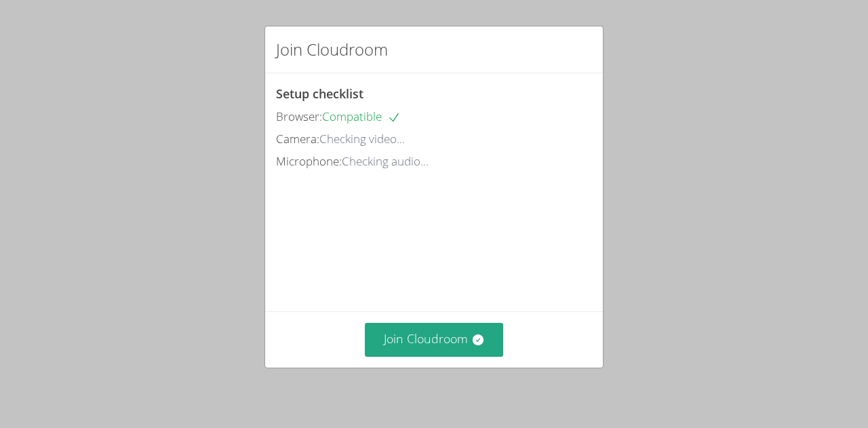  I want to click on span: Camera:, so click(298, 138).